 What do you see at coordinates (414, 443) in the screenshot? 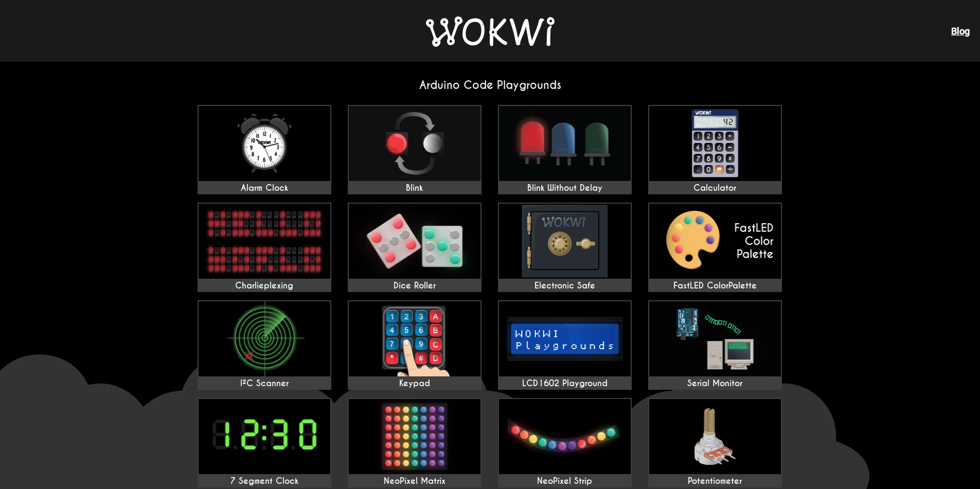
I see `a: NeoPixel Matrix` at bounding box center [414, 443].